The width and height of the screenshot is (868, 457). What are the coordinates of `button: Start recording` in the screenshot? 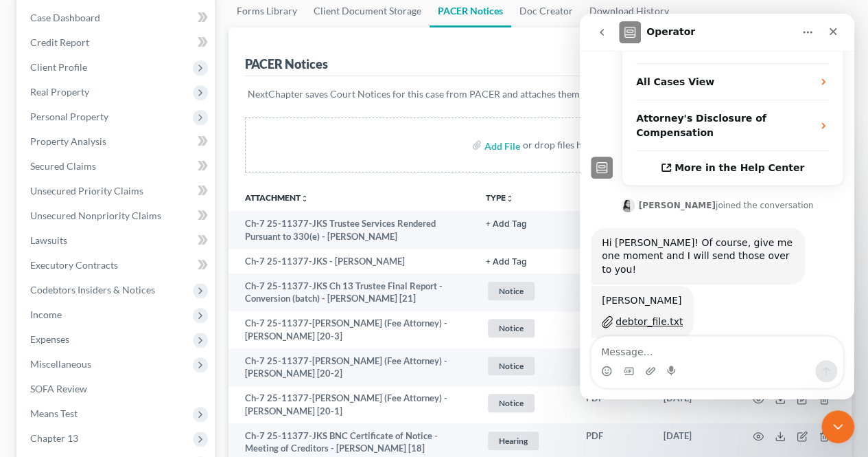 It's located at (92, 357).